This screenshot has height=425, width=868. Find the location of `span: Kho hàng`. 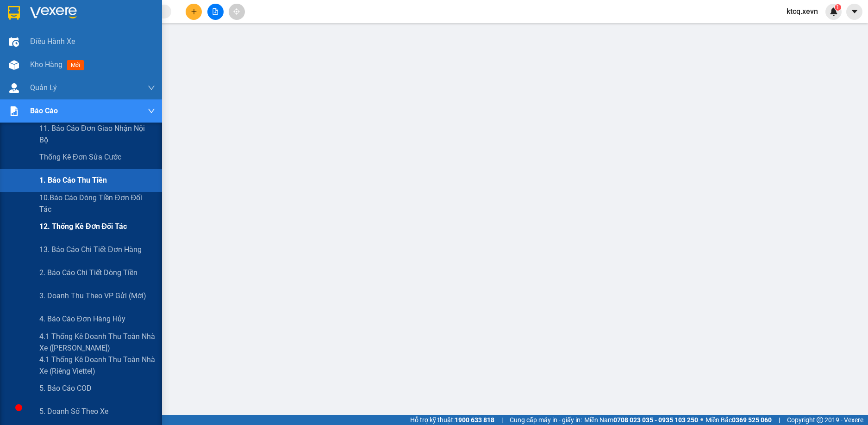

span: Kho hàng is located at coordinates (46, 64).